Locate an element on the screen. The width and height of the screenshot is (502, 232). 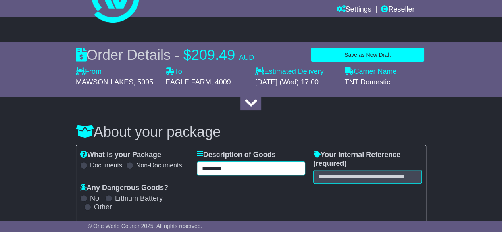
label: Lithium Battery is located at coordinates (139, 199).